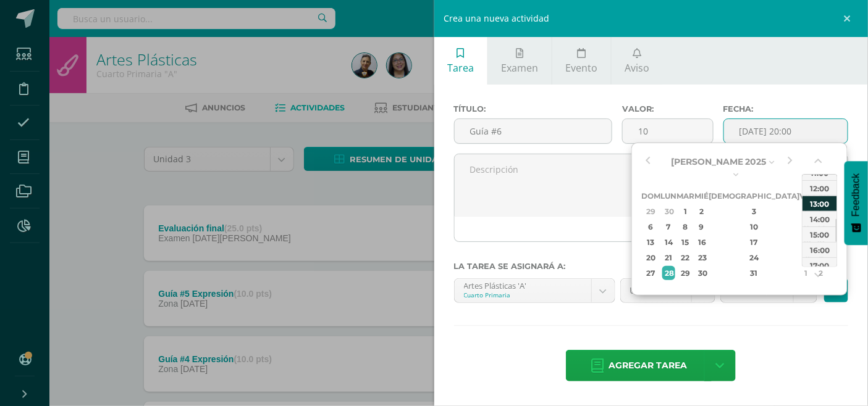 The width and height of the screenshot is (868, 406). I want to click on span: Feedback, so click(856, 195).